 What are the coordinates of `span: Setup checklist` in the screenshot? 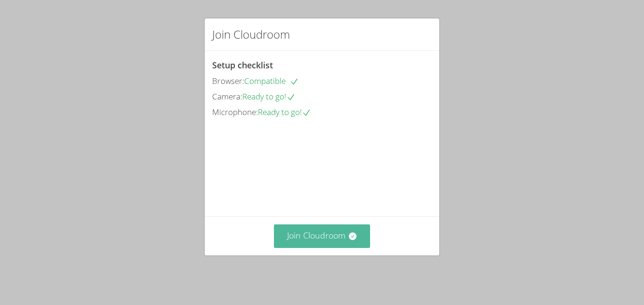 It's located at (243, 65).